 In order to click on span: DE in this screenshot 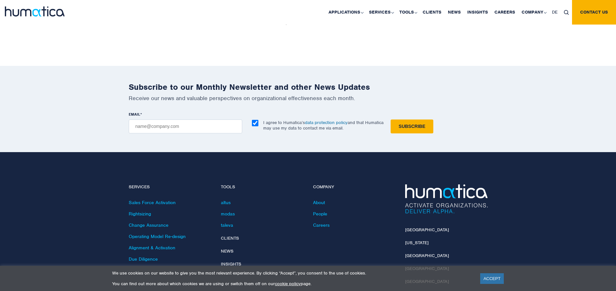, I will do `click(554, 12)`.